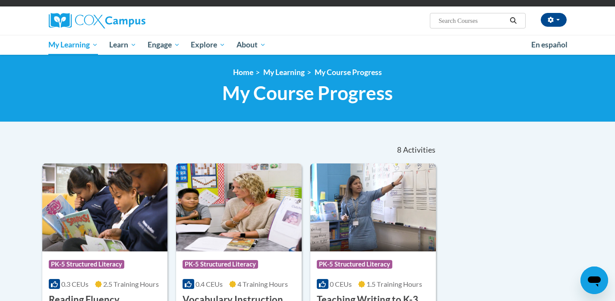 The image size is (615, 301). What do you see at coordinates (209, 284) in the screenshot?
I see `span: 0.4 CEUs` at bounding box center [209, 284].